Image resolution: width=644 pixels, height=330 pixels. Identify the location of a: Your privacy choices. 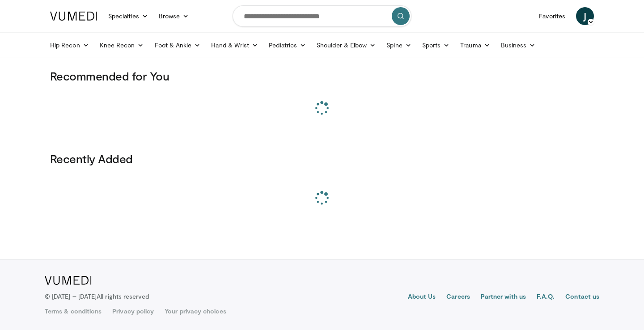
(195, 311).